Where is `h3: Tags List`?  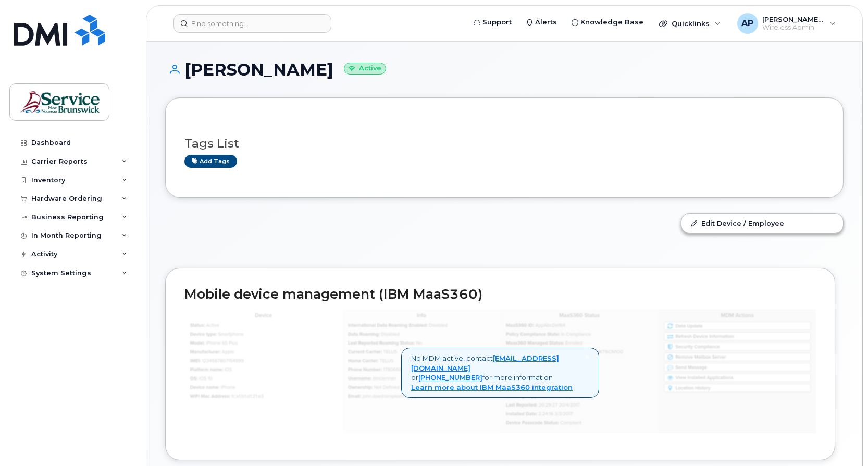
h3: Tags List is located at coordinates (505, 143).